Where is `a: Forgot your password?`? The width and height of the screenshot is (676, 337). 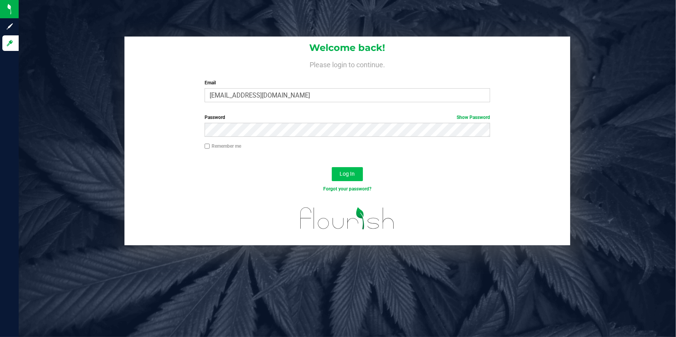 a: Forgot your password? is located at coordinates (347, 189).